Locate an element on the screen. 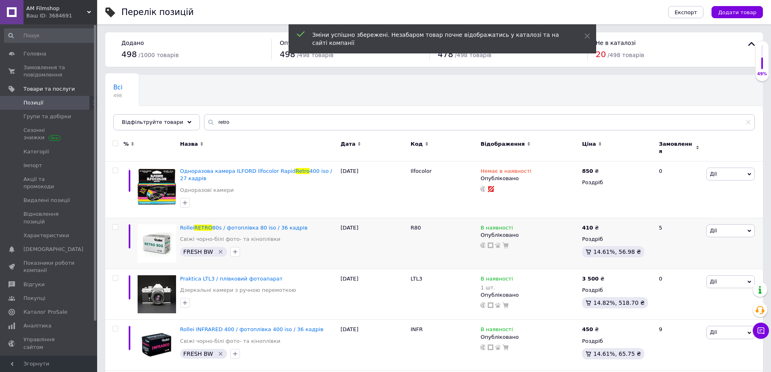 This screenshot has width=771, height=372. span: Імпорт is located at coordinates (33, 166).